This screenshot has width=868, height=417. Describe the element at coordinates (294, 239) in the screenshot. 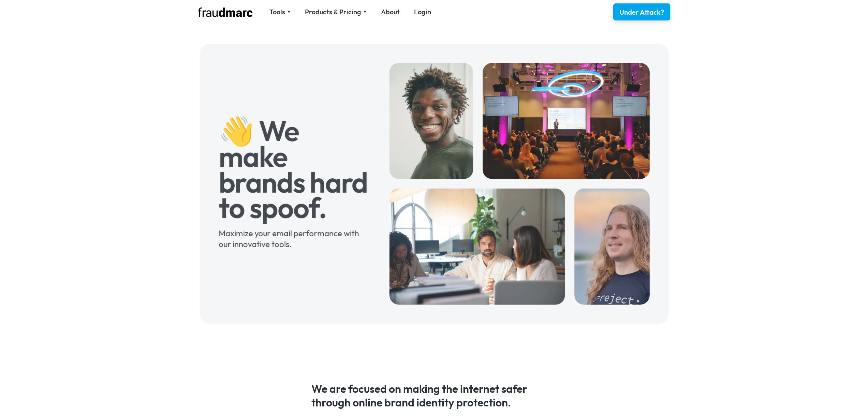

I see `div: Maximize your email performance with our innovative tools.` at that location.